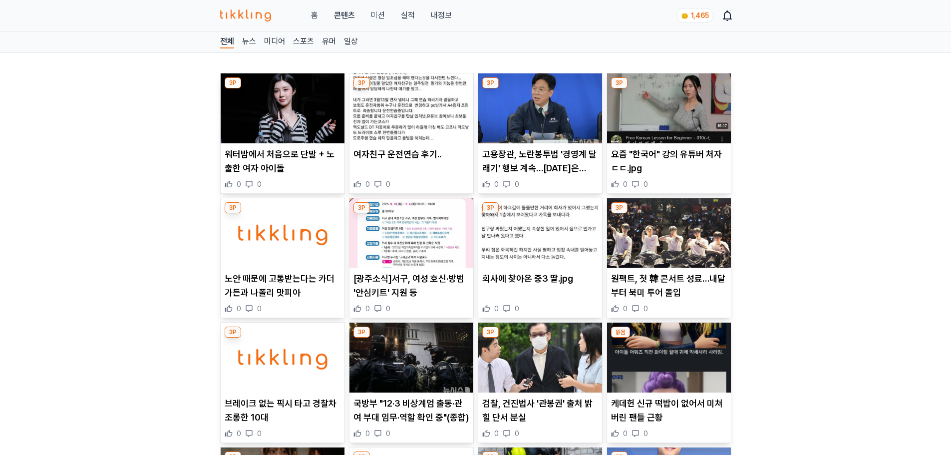 This screenshot has height=455, width=951. Describe the element at coordinates (411, 258) in the screenshot. I see `div: 3P [광주소식]서구, 여성 호신·방범 '안심키트' 지원 등 [광주소식]서구, 여성 호신·방범 '안심키트' 지원 등 0 0` at that location.